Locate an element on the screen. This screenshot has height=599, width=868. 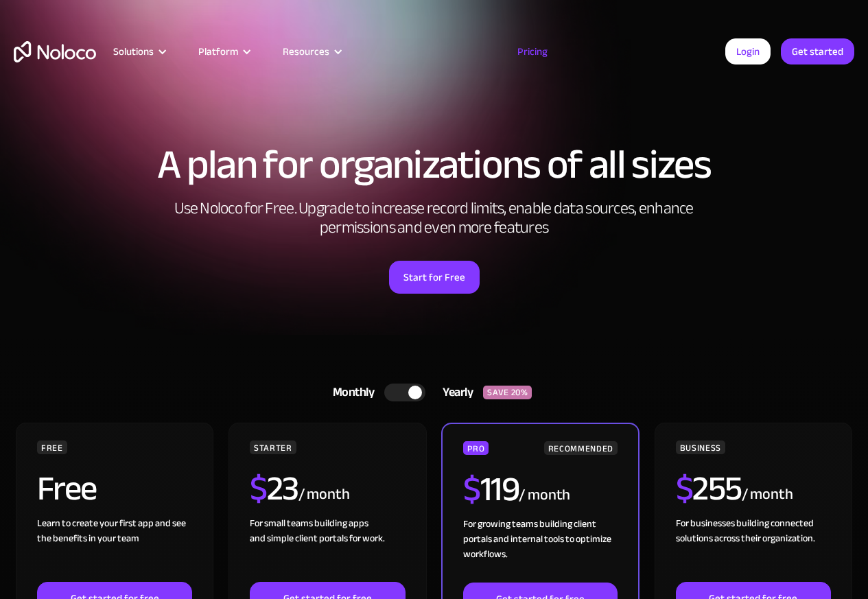
div: BUSINESS is located at coordinates (701, 447).